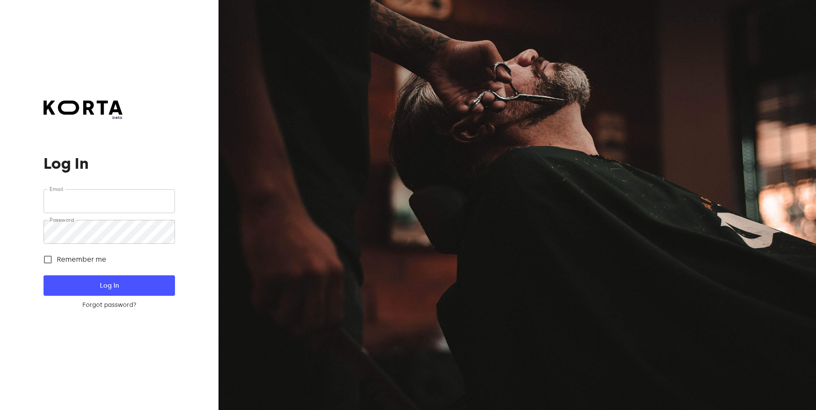 The height and width of the screenshot is (410, 816). What do you see at coordinates (109, 286) in the screenshot?
I see `button: Log In` at bounding box center [109, 286].